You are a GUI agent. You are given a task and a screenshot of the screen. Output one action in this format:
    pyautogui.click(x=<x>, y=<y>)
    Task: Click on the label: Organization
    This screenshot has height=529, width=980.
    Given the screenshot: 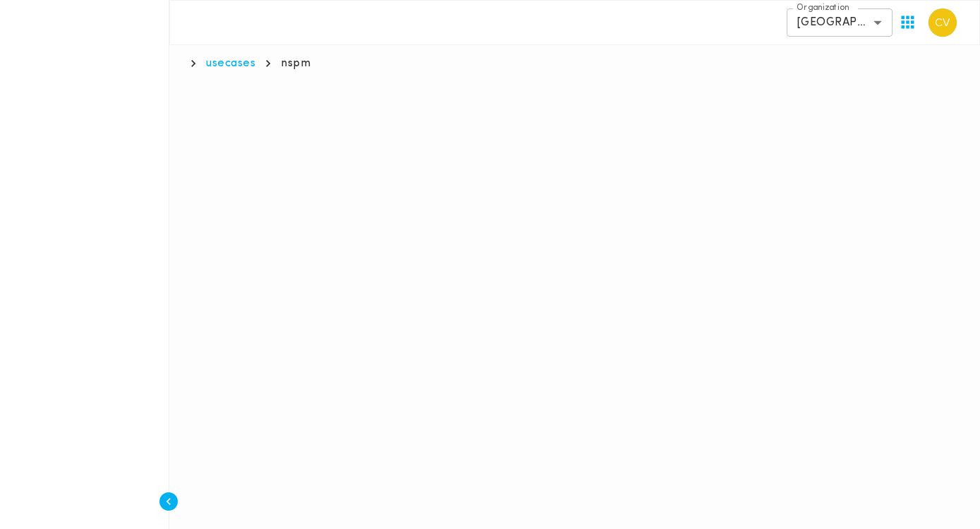 What is the action you would take?
    pyautogui.click(x=823, y=8)
    